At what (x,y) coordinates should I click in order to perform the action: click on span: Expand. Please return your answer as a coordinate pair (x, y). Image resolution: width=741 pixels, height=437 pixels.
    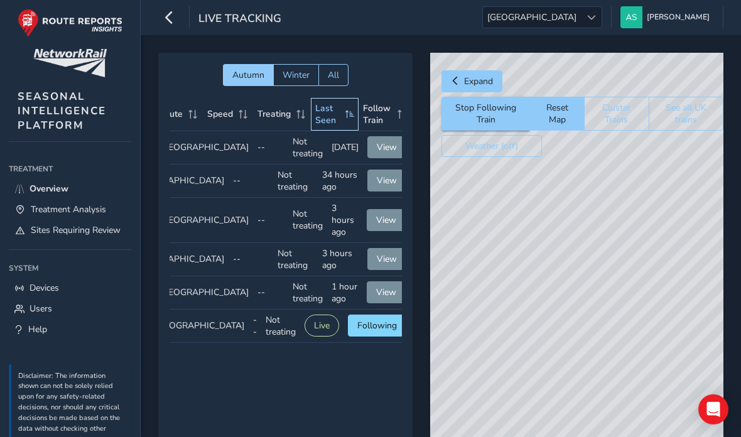
    Looking at the image, I should click on (478, 81).